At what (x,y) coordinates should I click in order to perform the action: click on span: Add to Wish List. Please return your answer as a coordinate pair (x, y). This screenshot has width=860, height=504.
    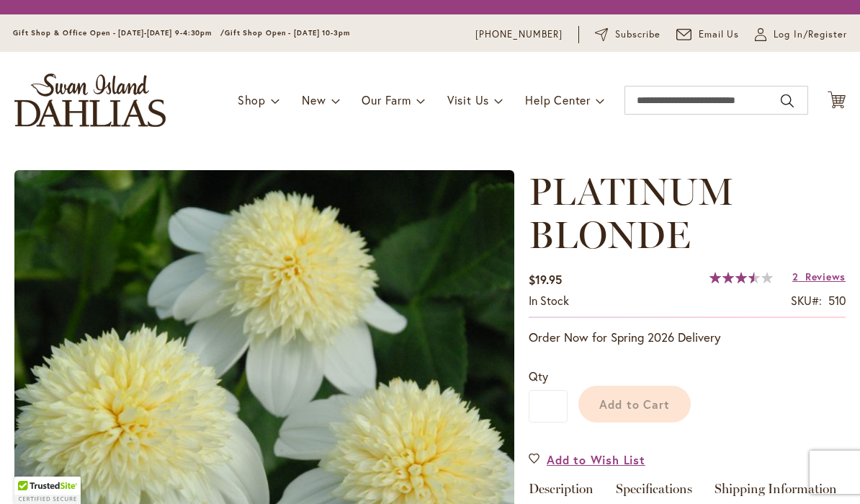
    Looking at the image, I should click on (596, 459).